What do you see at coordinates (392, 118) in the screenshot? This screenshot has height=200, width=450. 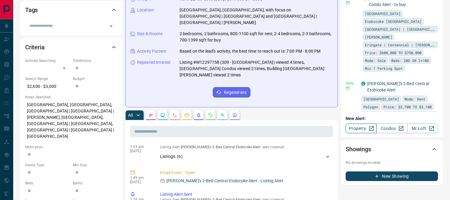 I see `p: New Alert:` at bounding box center [392, 118].